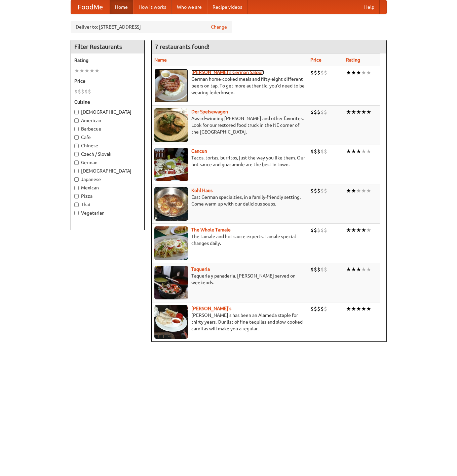 The width and height of the screenshot is (457, 476). I want to click on a: Cancun, so click(199, 151).